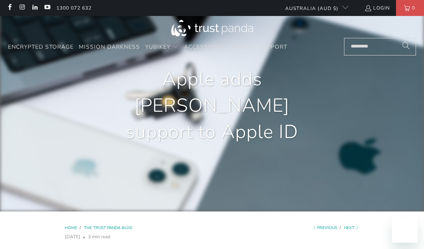  Describe the element at coordinates (205, 47) in the screenshot. I see `a: Accessories` at that location.